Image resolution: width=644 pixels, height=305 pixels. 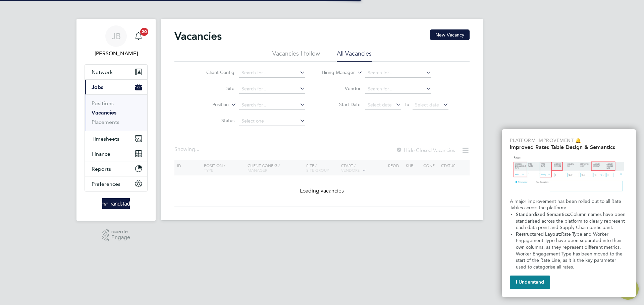 I want to click on label: Hiring Manager, so click(x=335, y=73).